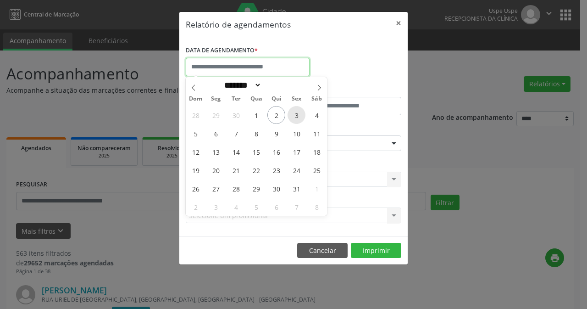 This screenshot has width=587, height=309. I want to click on span: Outubro 21, 2025, so click(236, 170).